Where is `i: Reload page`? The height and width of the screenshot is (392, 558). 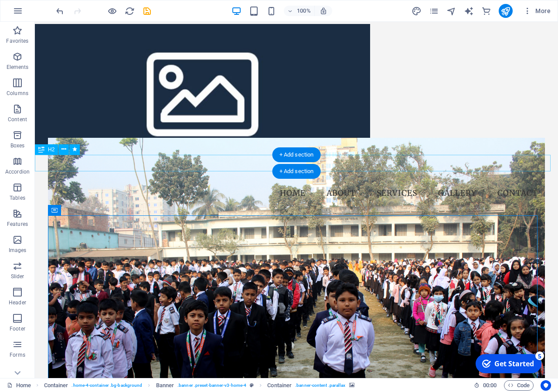 i: Reload page is located at coordinates (129, 11).